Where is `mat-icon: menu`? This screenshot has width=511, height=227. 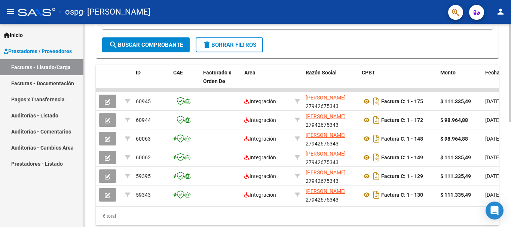 mat-icon: menu is located at coordinates (10, 12).